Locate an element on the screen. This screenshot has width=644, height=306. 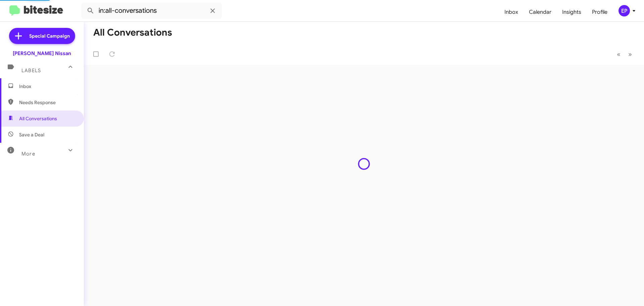
span: More is located at coordinates (28, 154).